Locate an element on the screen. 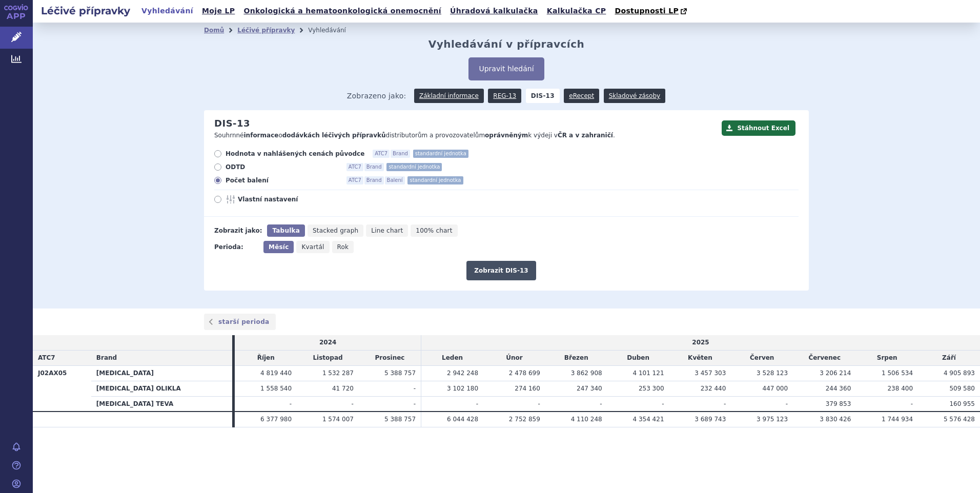 This screenshot has width=980, height=493. div: Perioda: is located at coordinates (236, 247).